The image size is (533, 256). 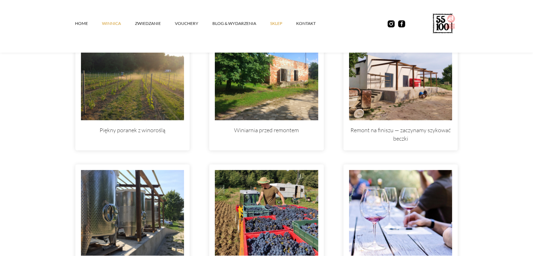 What do you see at coordinates (119, 23) in the screenshot?
I see `a: winnica` at bounding box center [119, 23].